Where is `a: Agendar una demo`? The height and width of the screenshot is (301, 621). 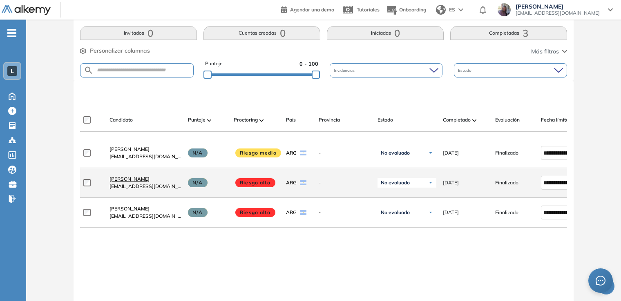
a: Agendar una demo is located at coordinates (308, 9).